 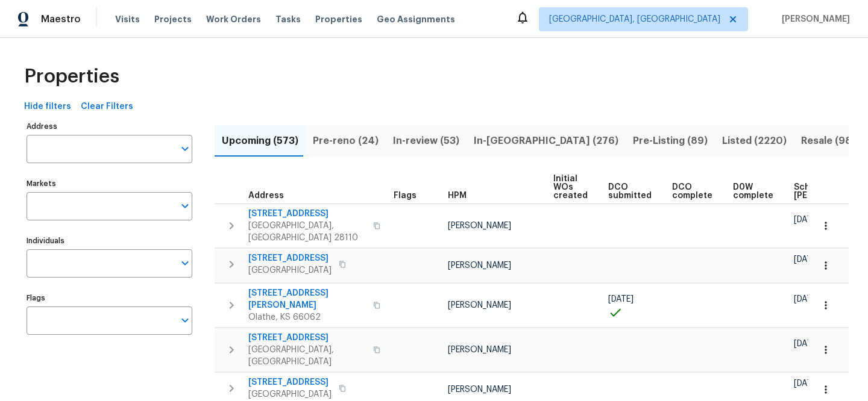 What do you see at coordinates (288, 19) in the screenshot?
I see `span: Tasks` at bounding box center [288, 19].